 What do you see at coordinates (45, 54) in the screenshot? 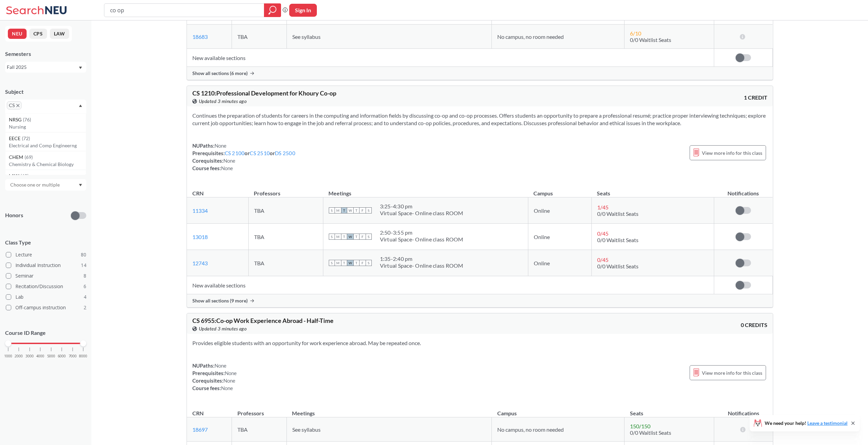
I see `div: Semesters` at bounding box center [45, 54].